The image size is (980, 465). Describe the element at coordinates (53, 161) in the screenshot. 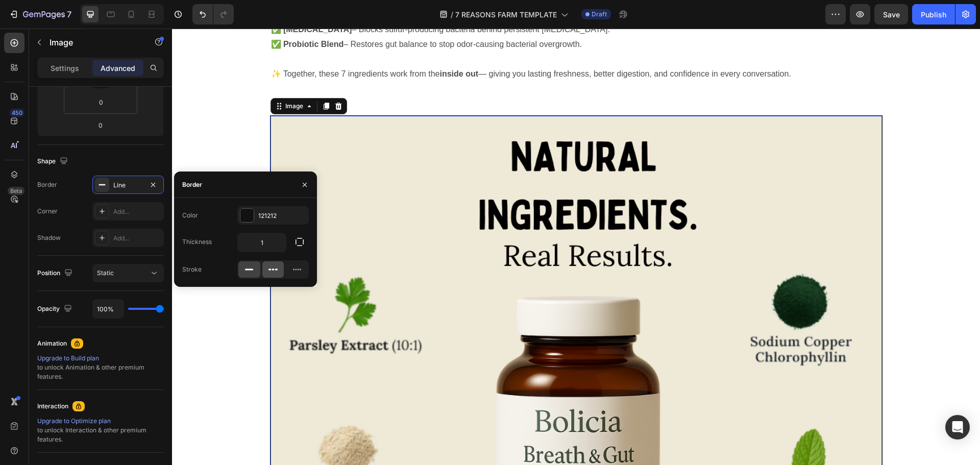

I see `div: Shape` at that location.